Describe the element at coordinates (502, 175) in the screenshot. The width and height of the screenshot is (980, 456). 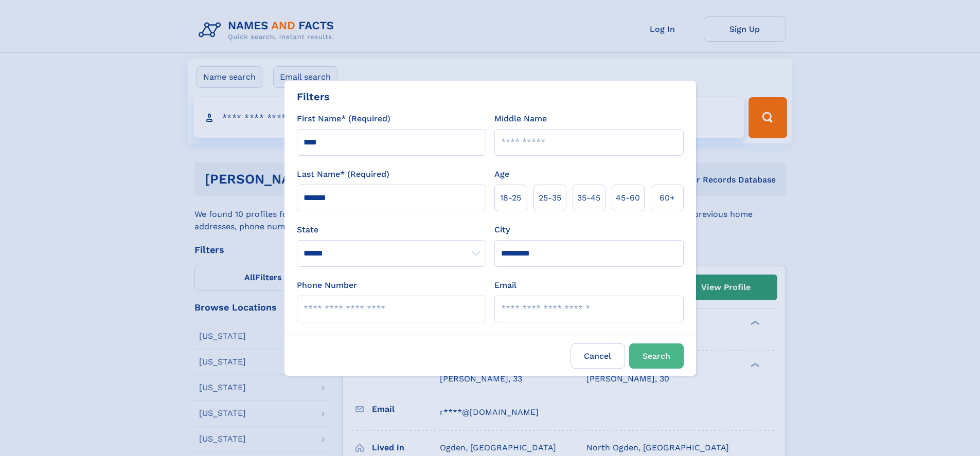
I see `label: Age` at that location.